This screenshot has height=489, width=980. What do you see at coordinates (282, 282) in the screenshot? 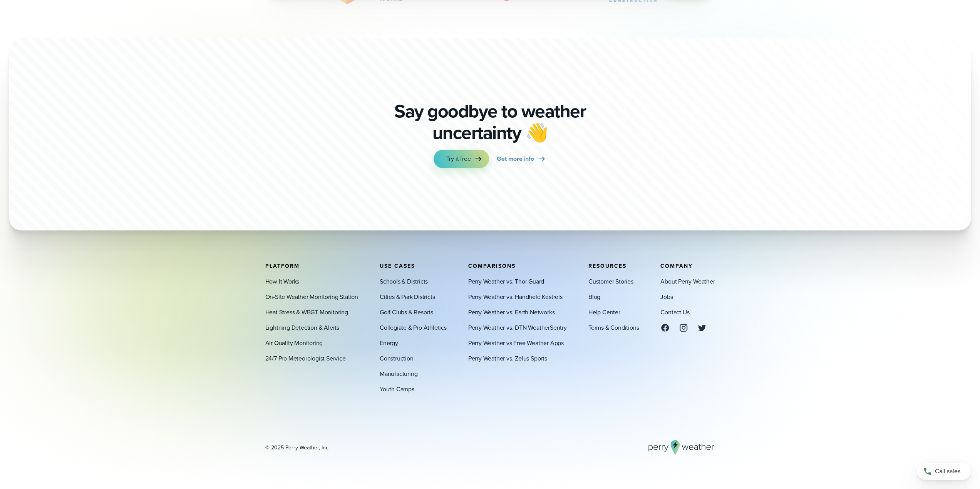
I see `a: How It Works` at bounding box center [282, 282].